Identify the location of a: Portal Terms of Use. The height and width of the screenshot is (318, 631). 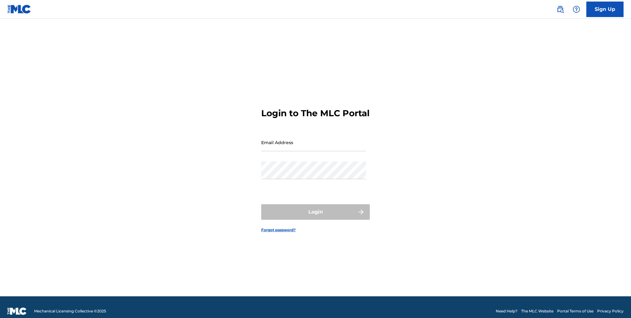
(575, 312).